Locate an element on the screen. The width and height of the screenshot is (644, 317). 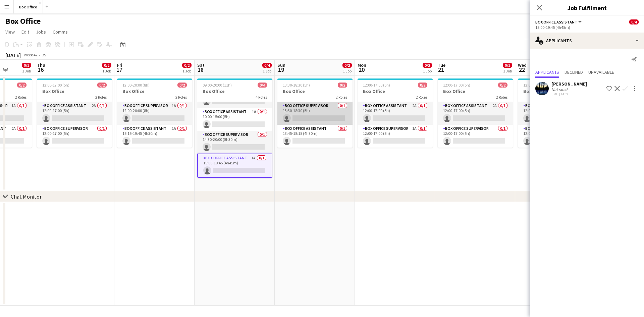
div: BST is located at coordinates (45, 54).